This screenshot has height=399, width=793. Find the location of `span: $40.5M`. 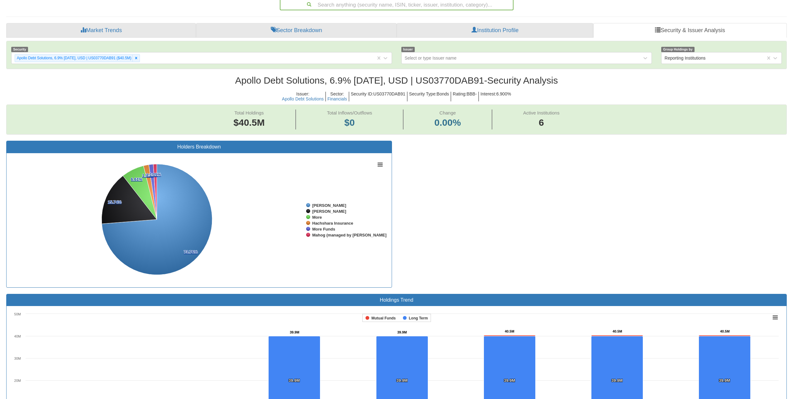

span: $40.5M is located at coordinates (249, 122).